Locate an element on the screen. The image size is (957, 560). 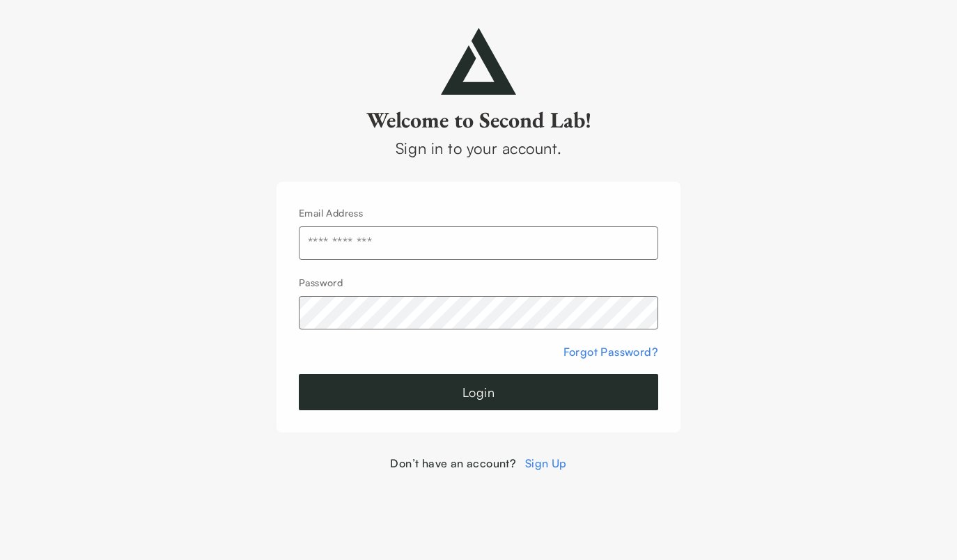
button: Login is located at coordinates (478, 392).